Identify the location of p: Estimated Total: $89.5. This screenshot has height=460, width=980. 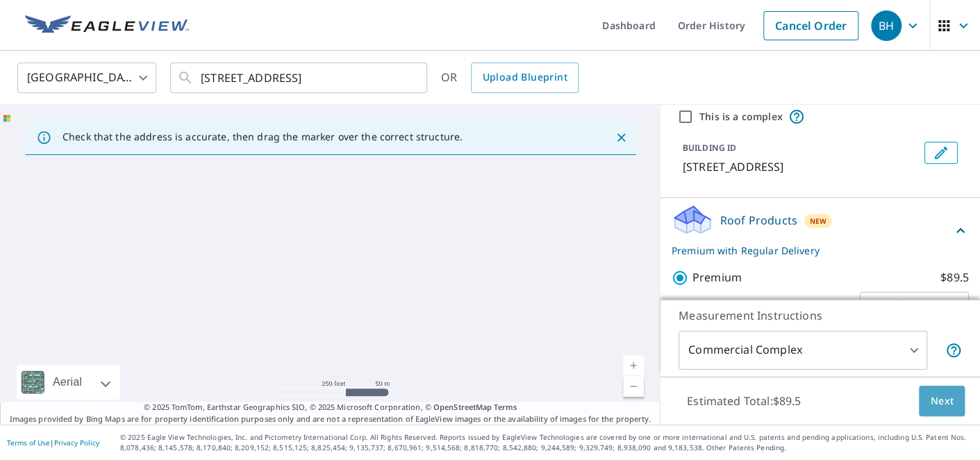
(744, 401).